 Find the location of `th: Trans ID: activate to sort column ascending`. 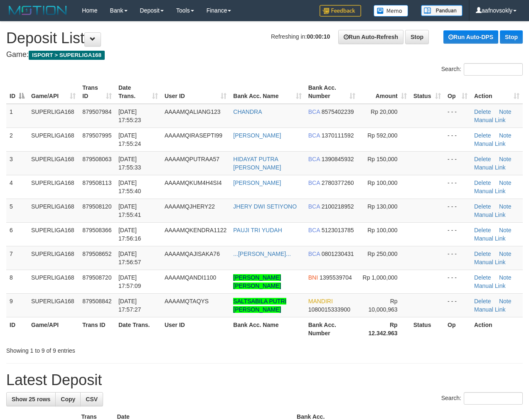

th: Trans ID: activate to sort column ascending is located at coordinates (97, 91).